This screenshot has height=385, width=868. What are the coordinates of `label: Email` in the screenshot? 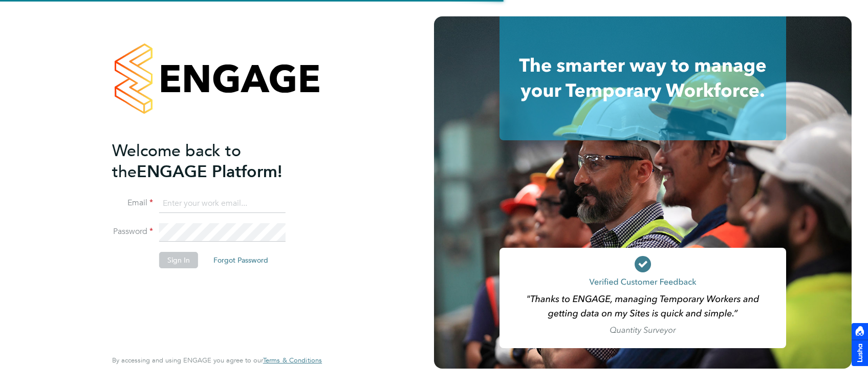 It's located at (133, 203).